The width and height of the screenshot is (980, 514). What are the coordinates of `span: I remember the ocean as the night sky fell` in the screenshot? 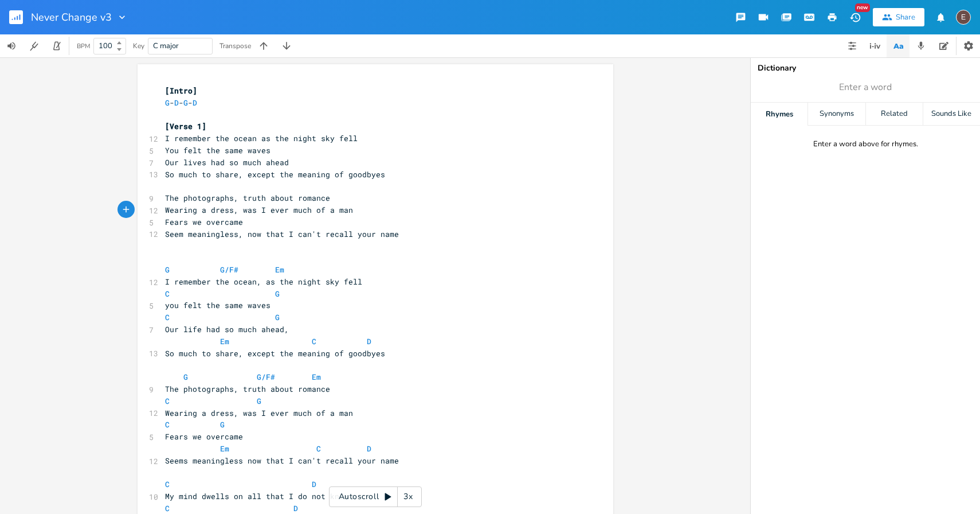 It's located at (261, 138).